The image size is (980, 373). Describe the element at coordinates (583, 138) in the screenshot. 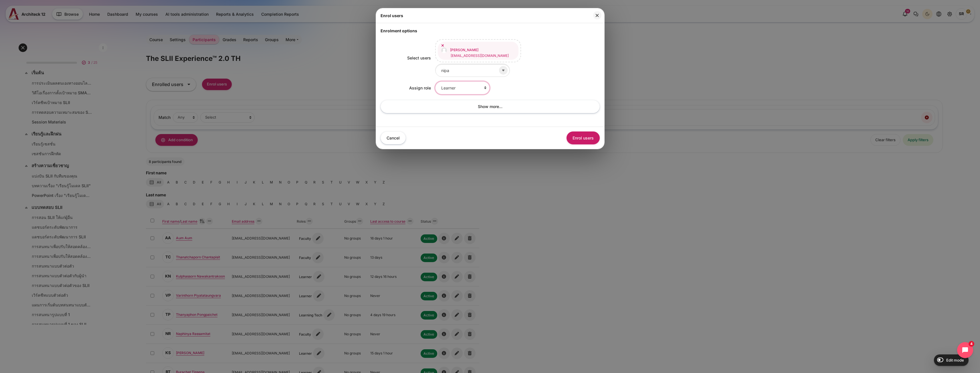

I see `button: Enrol users` at that location.